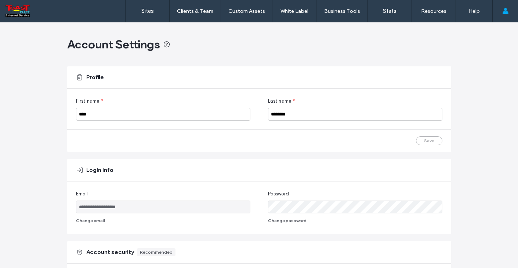 Image resolution: width=518 pixels, height=268 pixels. Describe the element at coordinates (163, 207) in the screenshot. I see `input: Email` at that location.